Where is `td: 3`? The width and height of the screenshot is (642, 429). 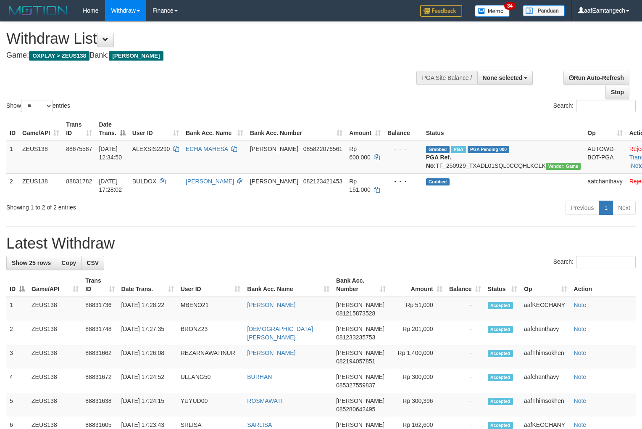 td: 3 is located at coordinates (17, 357).